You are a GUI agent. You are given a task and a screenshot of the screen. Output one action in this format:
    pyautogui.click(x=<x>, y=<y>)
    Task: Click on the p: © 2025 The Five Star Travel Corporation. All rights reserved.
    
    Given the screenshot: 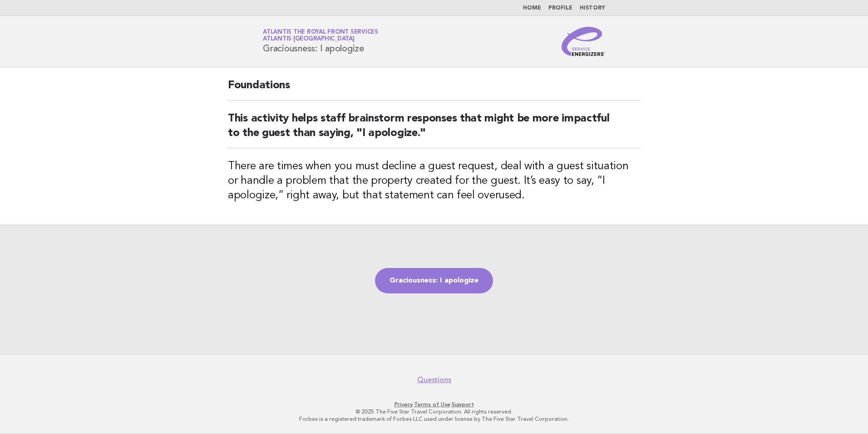 What is the action you would take?
    pyautogui.click(x=434, y=411)
    